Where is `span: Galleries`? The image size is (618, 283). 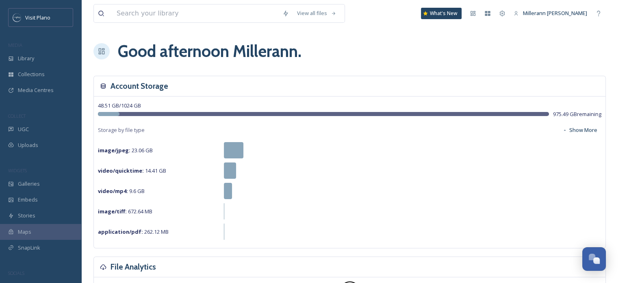
span: Galleries is located at coordinates (29, 183).